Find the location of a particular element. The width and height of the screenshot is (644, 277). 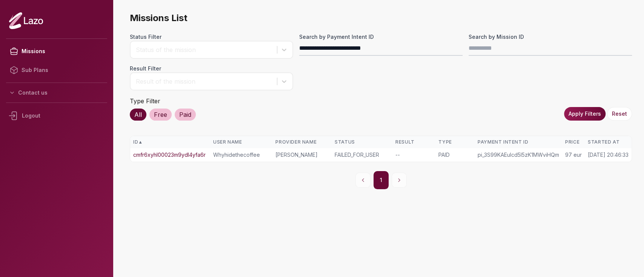

div: Logout is located at coordinates (56, 116).